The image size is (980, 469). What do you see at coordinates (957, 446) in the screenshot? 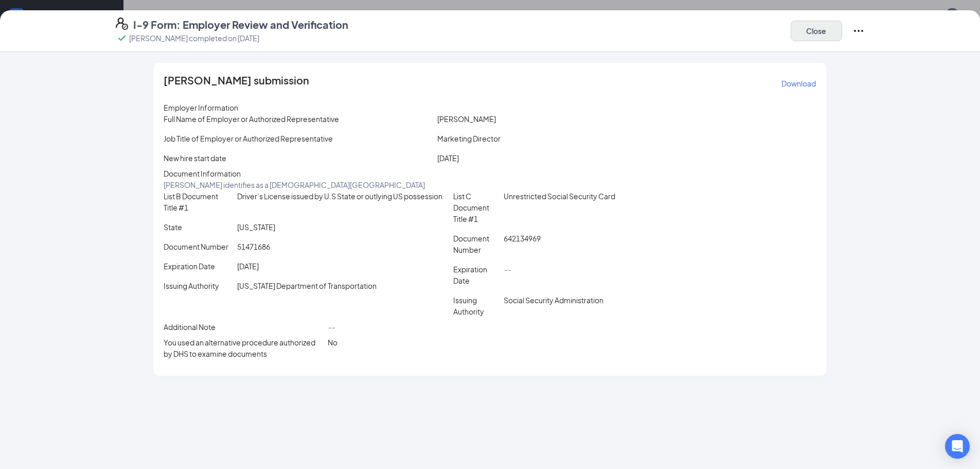
I see `div: Open Intercom Messenger` at bounding box center [957, 446].